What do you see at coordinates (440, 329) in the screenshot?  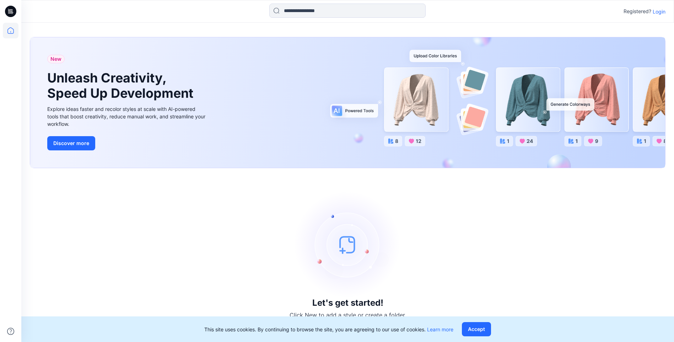 I see `a: Learn more` at bounding box center [440, 329].